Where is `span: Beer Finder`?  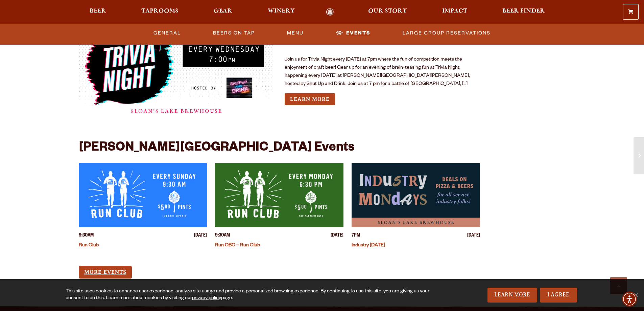
span: Beer Finder is located at coordinates (523, 11).